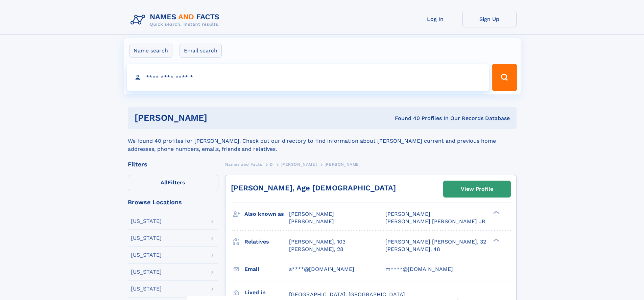 Image resolution: width=644 pixels, height=300 pixels. I want to click on input: search input, so click(308, 77).